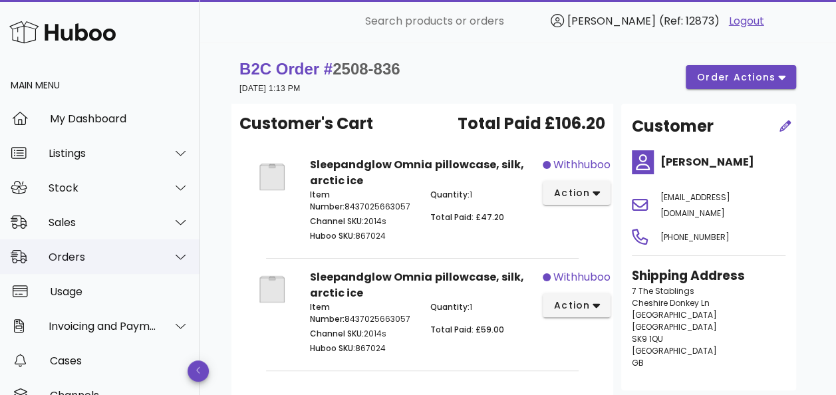  I want to click on h3: Shipping Address, so click(709, 276).